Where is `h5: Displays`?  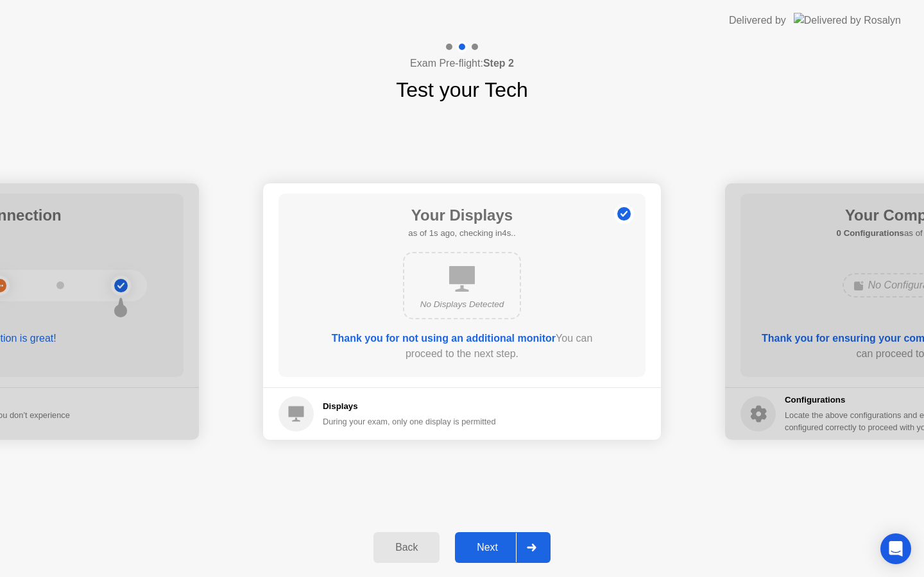 h5: Displays is located at coordinates (409, 406).